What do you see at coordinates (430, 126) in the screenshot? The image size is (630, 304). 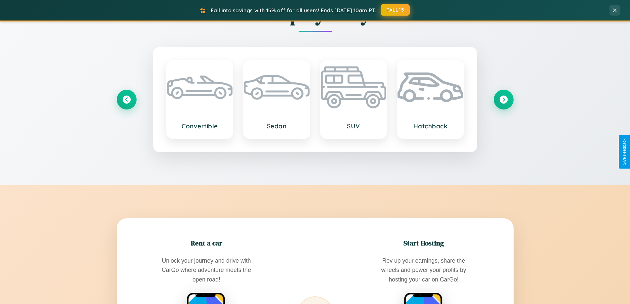 I see `h3: Hatchback` at bounding box center [430, 126].